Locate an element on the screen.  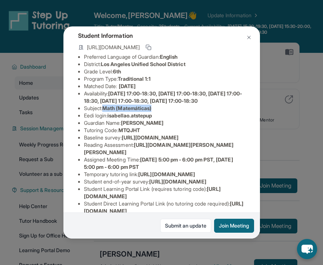
li: Tutoring Code : is located at coordinates (165, 130).